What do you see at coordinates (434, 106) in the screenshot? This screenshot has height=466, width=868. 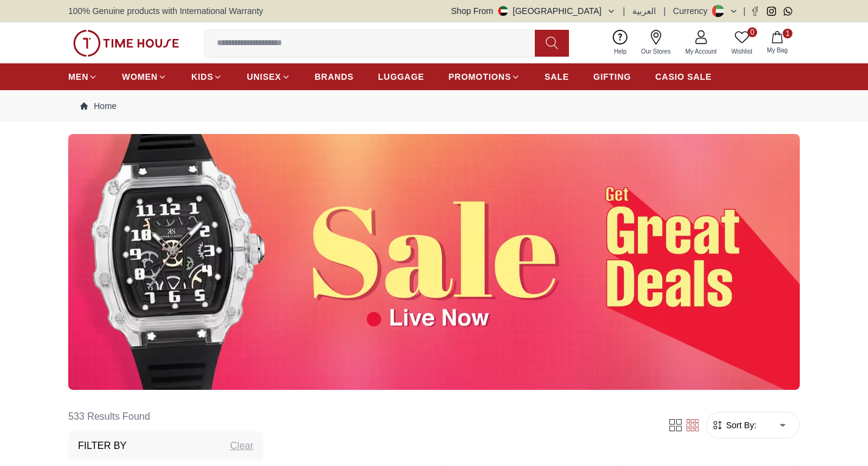 I see `nav: Breadcrumb` at bounding box center [434, 106].